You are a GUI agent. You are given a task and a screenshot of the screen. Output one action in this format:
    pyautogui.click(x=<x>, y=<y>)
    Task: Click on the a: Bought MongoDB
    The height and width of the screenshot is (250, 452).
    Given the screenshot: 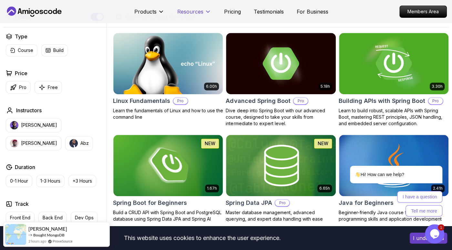 What is the action you would take?
    pyautogui.click(x=49, y=235)
    